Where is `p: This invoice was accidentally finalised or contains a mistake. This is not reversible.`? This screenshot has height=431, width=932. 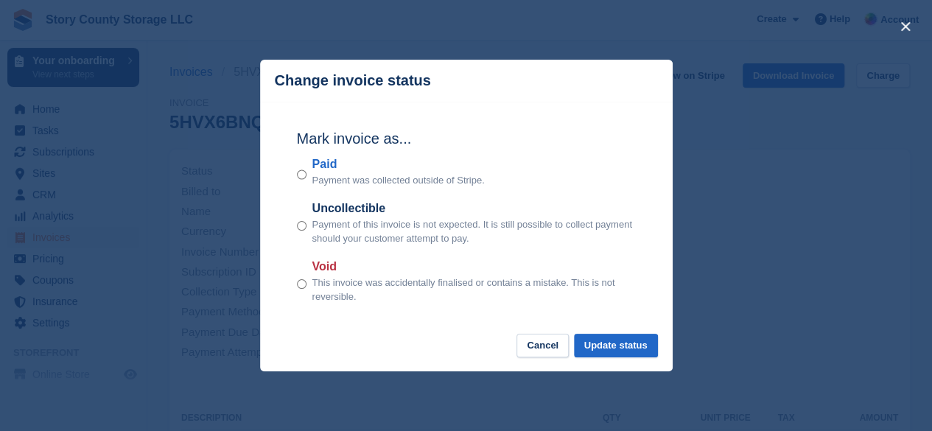
p: This invoice was accidentally finalised or contains a mistake. This is not reversible. is located at coordinates (474, 290).